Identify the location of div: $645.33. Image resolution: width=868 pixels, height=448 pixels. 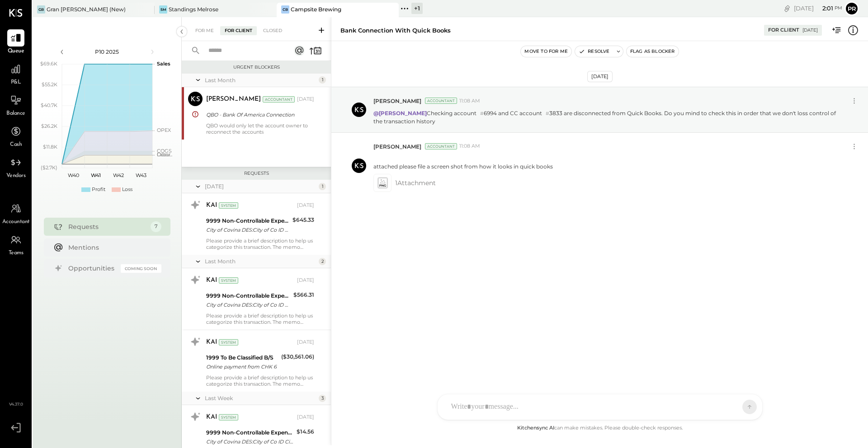
(303, 220).